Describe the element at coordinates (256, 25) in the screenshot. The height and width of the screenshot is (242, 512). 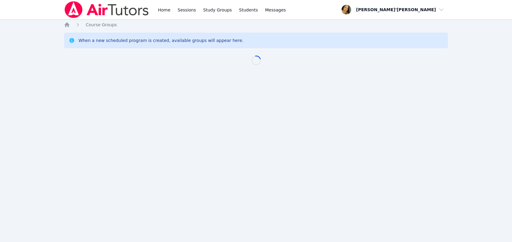
I see `nav: Breadcrumb` at that location.